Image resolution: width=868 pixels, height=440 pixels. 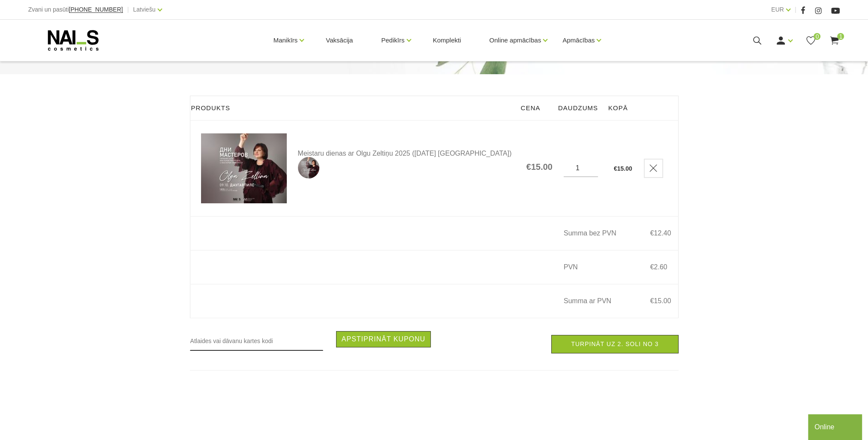 I want to click on a: Latviešu, so click(x=144, y=10).